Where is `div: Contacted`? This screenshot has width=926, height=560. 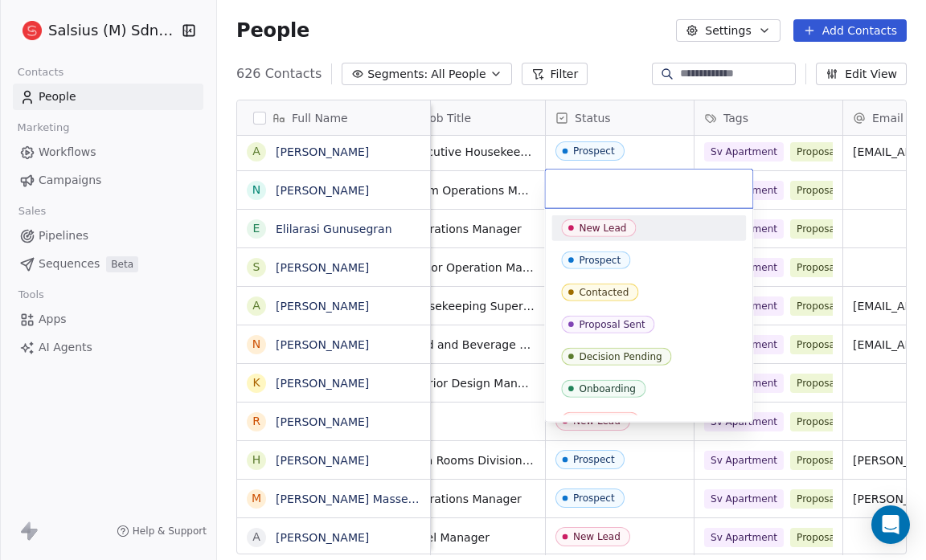
div: Contacted is located at coordinates (603, 292).